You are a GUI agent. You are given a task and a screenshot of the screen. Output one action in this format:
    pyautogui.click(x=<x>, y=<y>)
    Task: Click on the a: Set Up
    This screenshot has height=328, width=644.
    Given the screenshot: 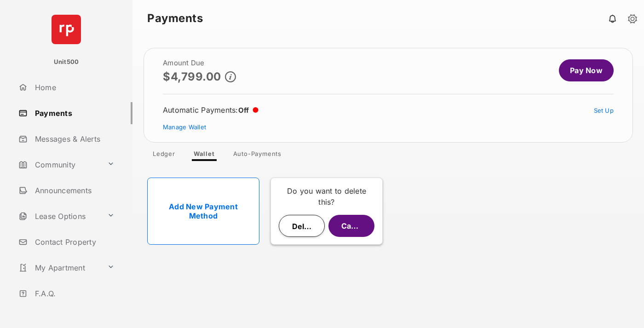 What is the action you would take?
    pyautogui.click(x=604, y=110)
    